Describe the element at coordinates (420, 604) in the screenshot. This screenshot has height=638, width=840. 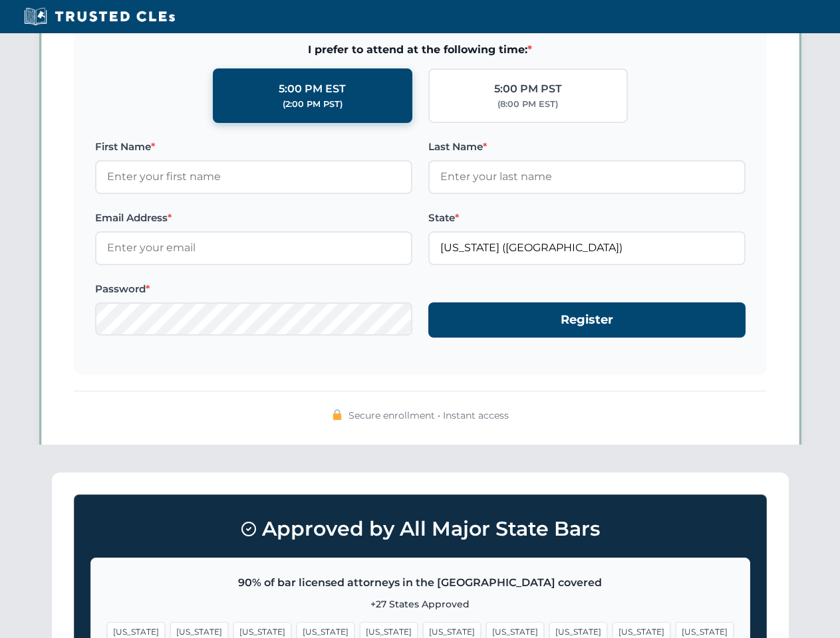
I see `p: +27 States Approved` at that location.